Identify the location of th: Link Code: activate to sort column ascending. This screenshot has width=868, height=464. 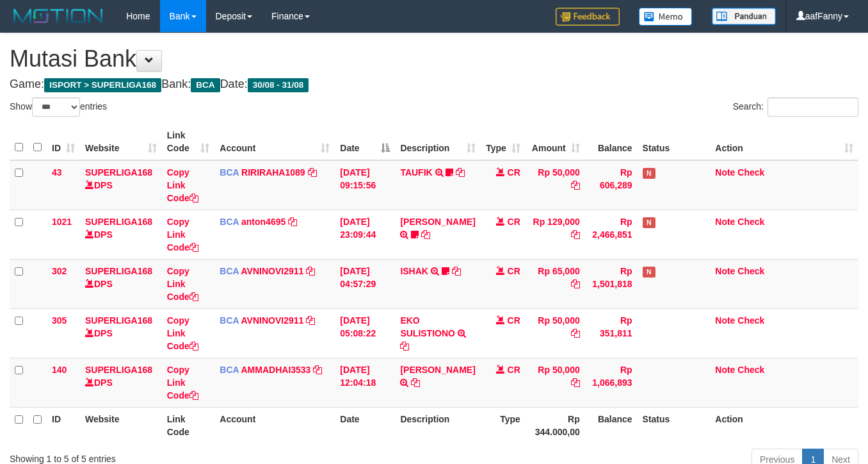
(188, 142).